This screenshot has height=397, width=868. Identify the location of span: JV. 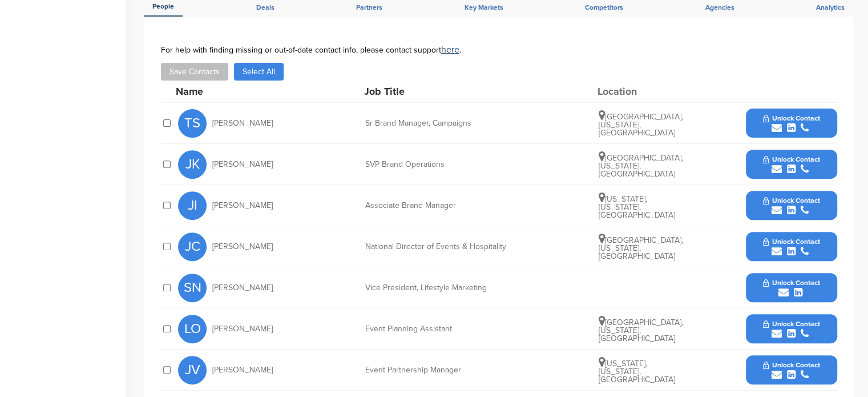
(192, 370).